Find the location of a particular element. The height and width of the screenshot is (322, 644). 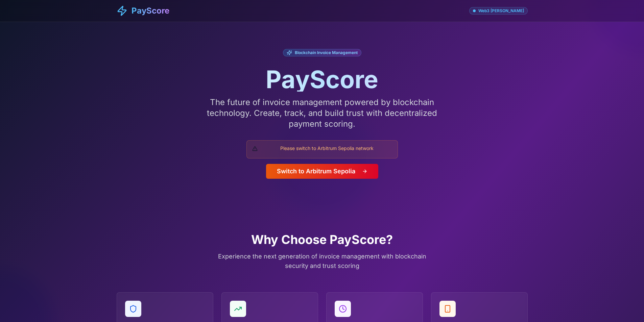

div: Blockchain Invoice Management is located at coordinates (322, 53).